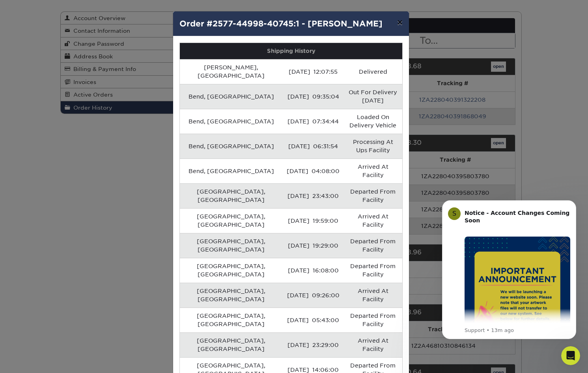 This screenshot has height=373, width=588. Describe the element at coordinates (373, 121) in the screenshot. I see `td: Loaded On Delivery Vehicle` at that location.